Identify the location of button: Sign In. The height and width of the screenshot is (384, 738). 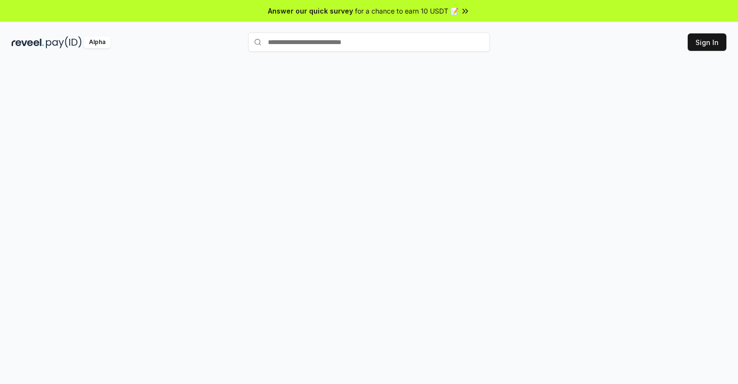
(707, 42).